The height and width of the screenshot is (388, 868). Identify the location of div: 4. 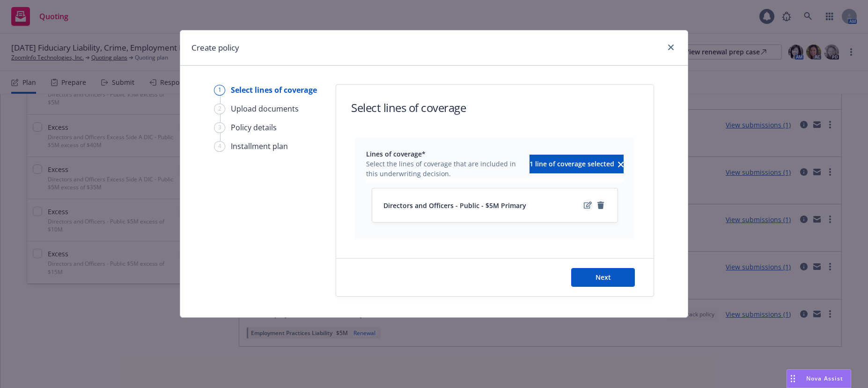
(219, 146).